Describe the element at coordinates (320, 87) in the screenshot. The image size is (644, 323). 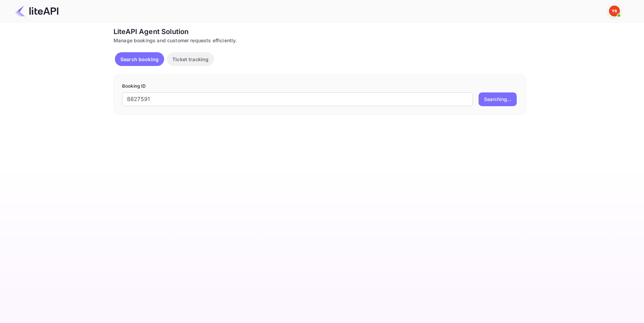
I see `p: Booking ID` at that location.